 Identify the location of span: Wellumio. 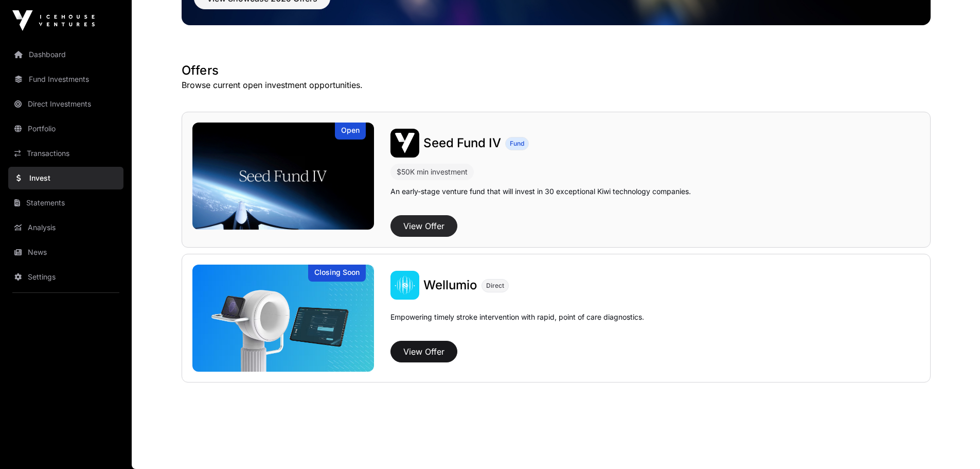
(450, 285).